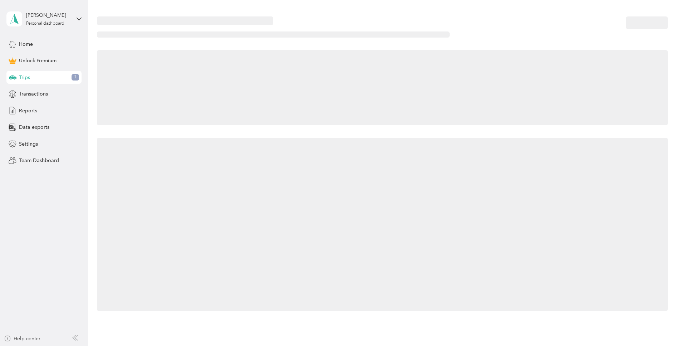  I want to click on span: Data exports, so click(34, 127).